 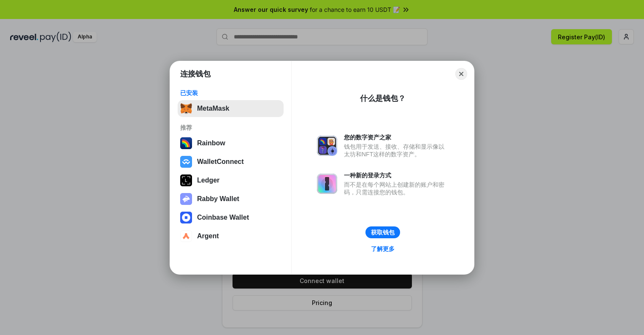 I want to click on div: Ledger, so click(x=208, y=181).